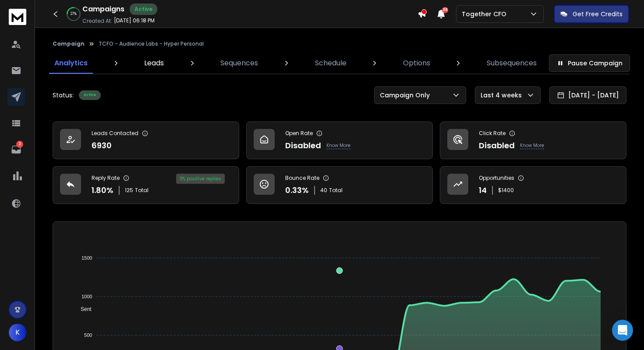  Describe the element at coordinates (407, 95) in the screenshot. I see `p: Campaign Only` at that location.